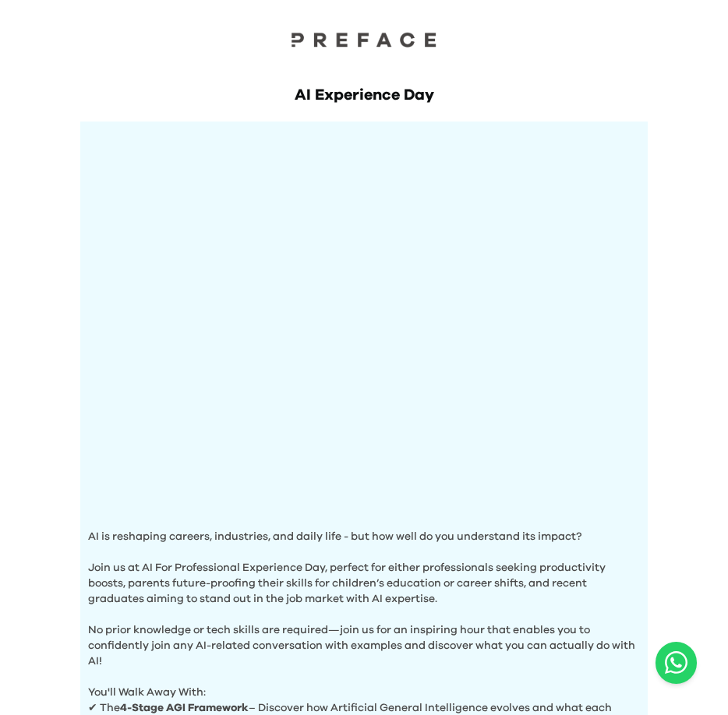  What do you see at coordinates (364, 685) in the screenshot?
I see `p: You'll Walk Away With:` at bounding box center [364, 685].